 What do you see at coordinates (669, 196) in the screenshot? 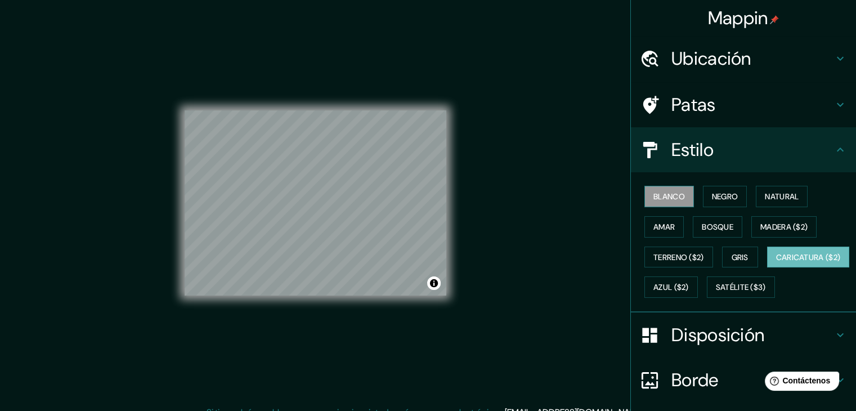
I see `button: Blanco` at bounding box center [669, 196].